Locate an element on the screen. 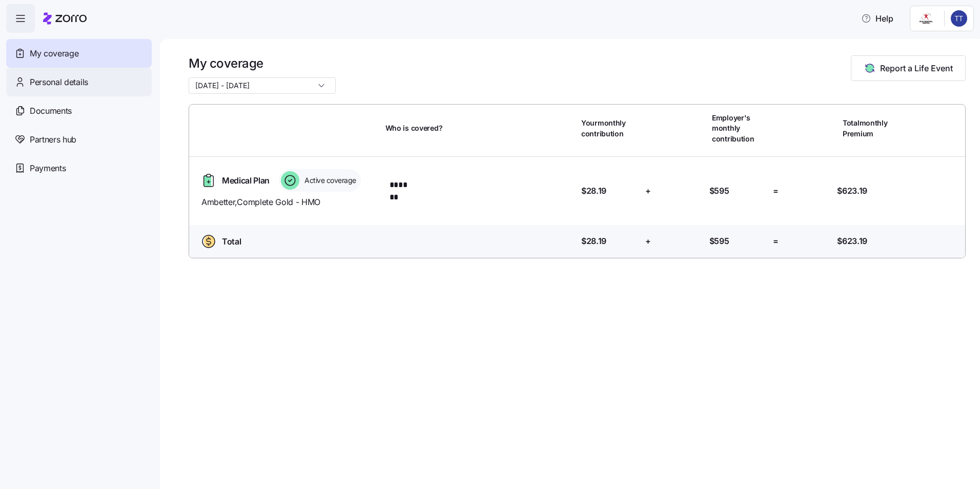  span: Total is located at coordinates (231, 242).